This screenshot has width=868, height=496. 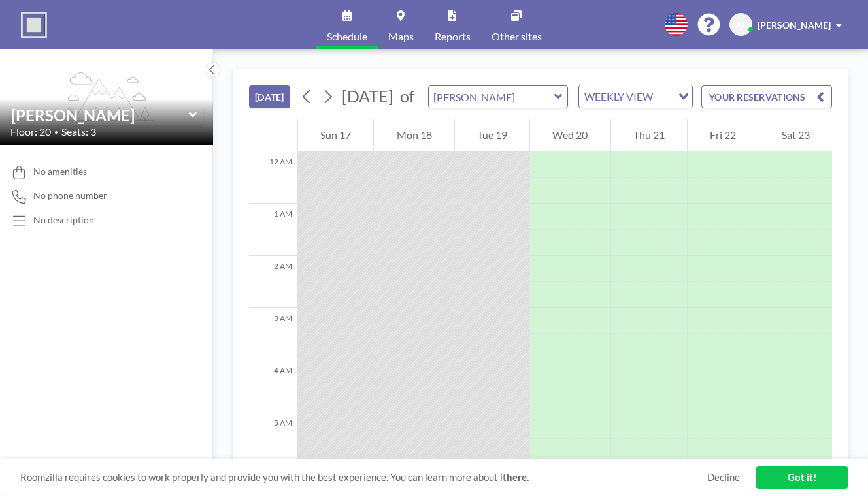 What do you see at coordinates (273, 335) in the screenshot?
I see `div: 3 AM` at bounding box center [273, 335].